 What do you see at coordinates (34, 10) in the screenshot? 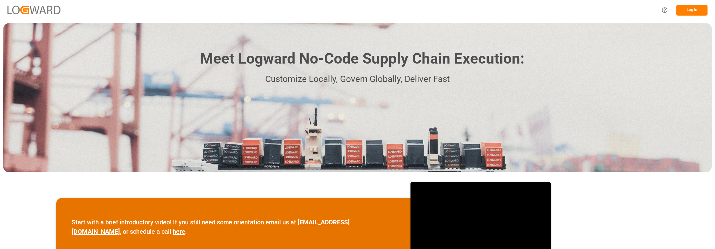
I see `img: Logward_new_orange.png` at bounding box center [34, 10].